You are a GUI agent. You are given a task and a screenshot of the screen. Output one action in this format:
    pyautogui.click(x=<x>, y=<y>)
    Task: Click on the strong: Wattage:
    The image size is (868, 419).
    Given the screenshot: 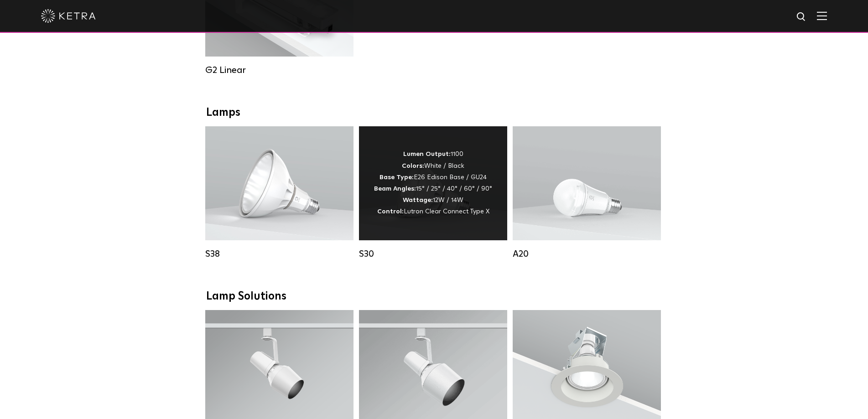 What is the action you would take?
    pyautogui.click(x=418, y=200)
    